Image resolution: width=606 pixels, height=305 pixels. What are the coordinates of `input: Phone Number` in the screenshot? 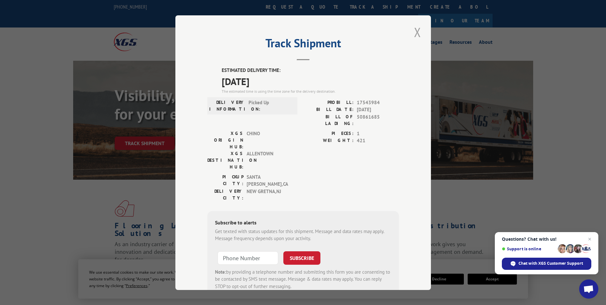 It's located at (248, 258).